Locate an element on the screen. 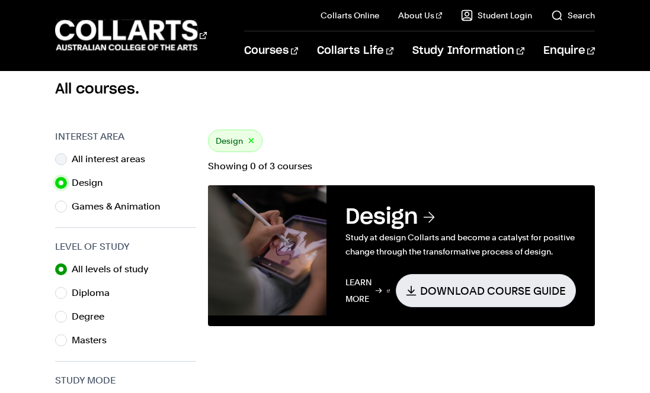  a: Student Login is located at coordinates (496, 15).